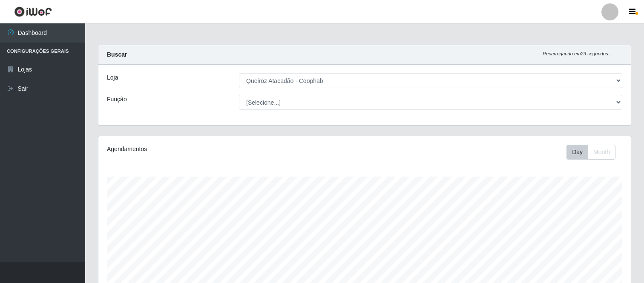 This screenshot has width=644, height=283. What do you see at coordinates (210, 149) in the screenshot?
I see `div: Agendamentos` at bounding box center [210, 149].